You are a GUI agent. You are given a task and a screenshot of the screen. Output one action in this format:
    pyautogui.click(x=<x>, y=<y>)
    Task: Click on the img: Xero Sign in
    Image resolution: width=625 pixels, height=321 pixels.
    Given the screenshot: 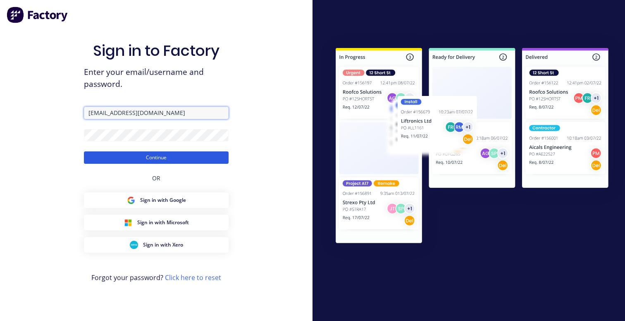 What is the action you would take?
    pyautogui.click(x=134, y=245)
    